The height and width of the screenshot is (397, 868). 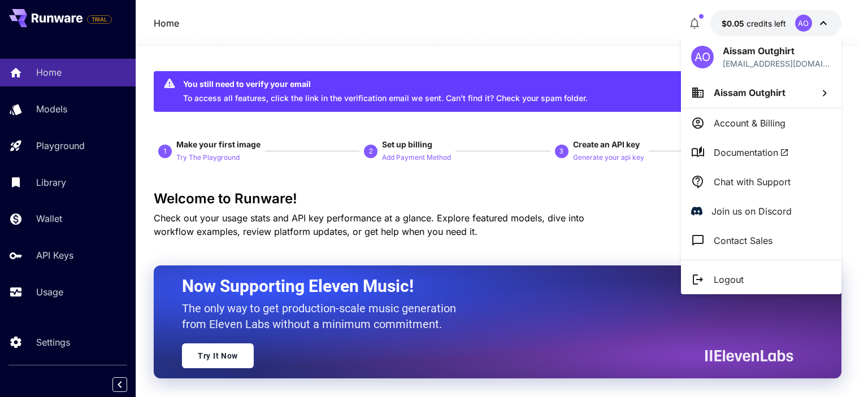 I want to click on p: Logout, so click(x=728, y=279).